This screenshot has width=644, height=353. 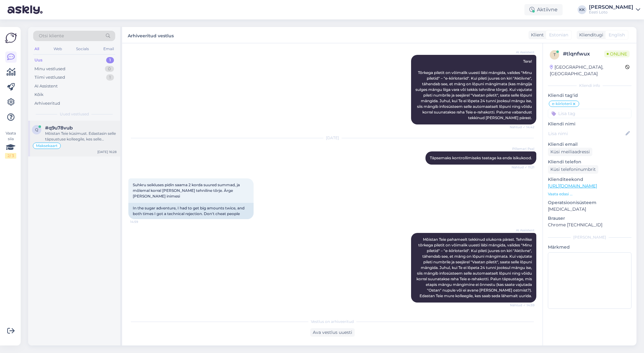 What do you see at coordinates (522, 127) in the screenshot?
I see `span: Nähtud ✓ 14:42` at bounding box center [522, 127].